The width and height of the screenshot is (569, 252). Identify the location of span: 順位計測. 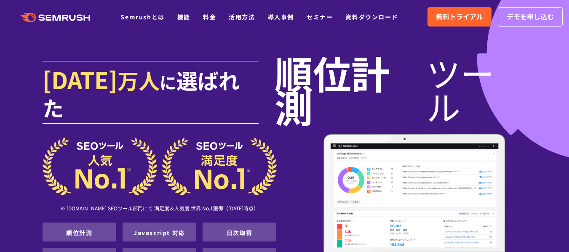
(350, 89).